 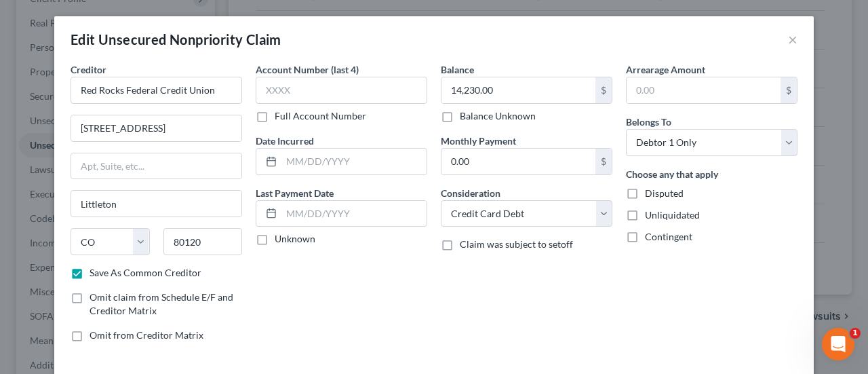 I want to click on label: Date Incurred, so click(x=285, y=140).